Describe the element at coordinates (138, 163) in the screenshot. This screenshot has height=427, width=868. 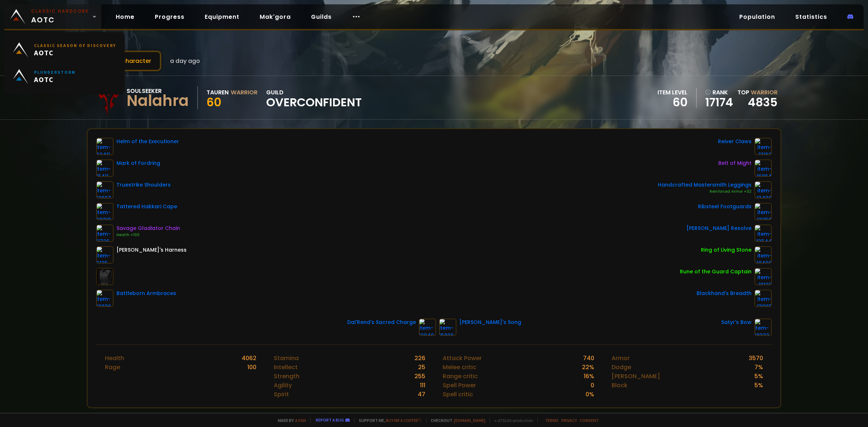
I see `div: Mark of Fordring` at that location.